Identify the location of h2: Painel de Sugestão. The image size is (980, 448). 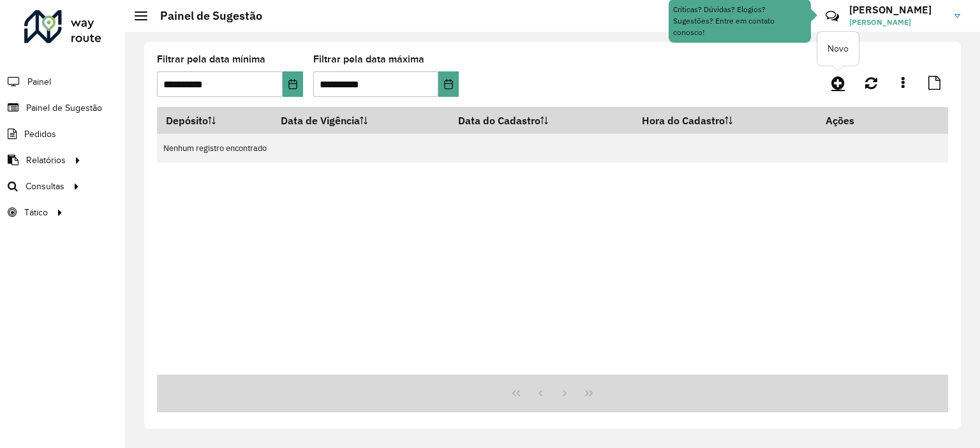
(205, 16).